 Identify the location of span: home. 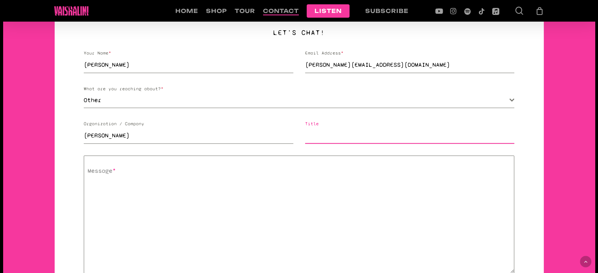
(187, 11).